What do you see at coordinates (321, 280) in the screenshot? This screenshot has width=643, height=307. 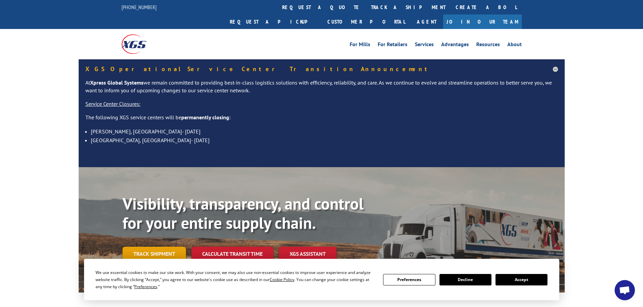 I see `div: Cookie Consent Prompt` at bounding box center [321, 280].